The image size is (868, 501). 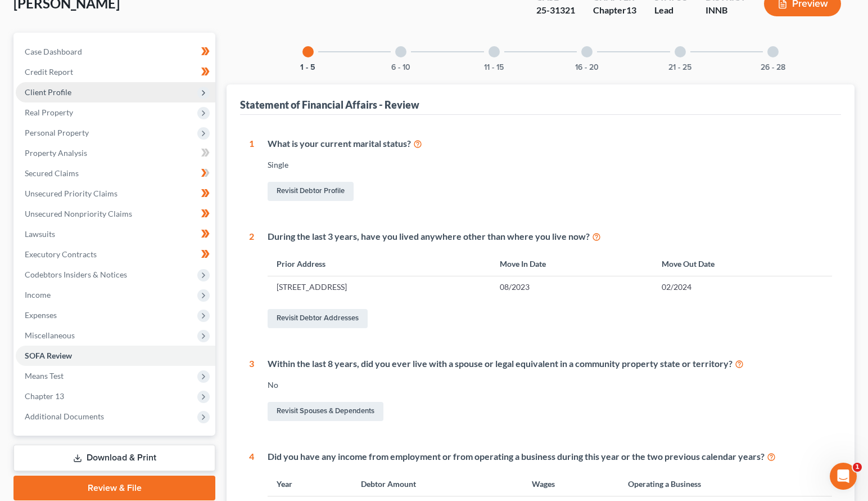 What do you see at coordinates (49, 112) in the screenshot?
I see `span: Real Property` at bounding box center [49, 112].